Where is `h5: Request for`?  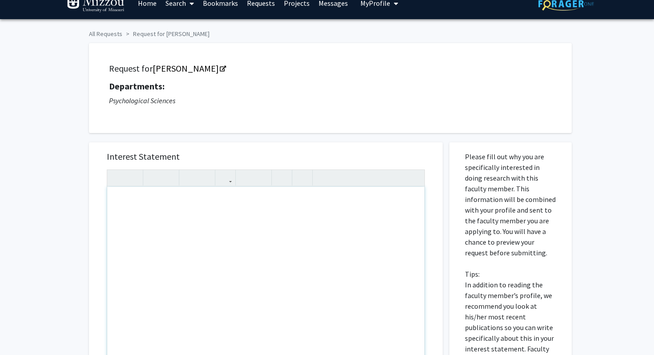 h5: Request for is located at coordinates (330, 69).